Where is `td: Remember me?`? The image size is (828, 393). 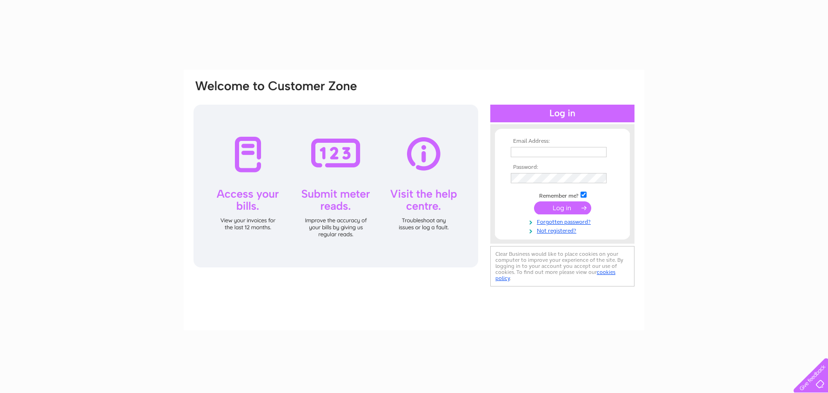 td: Remember me? is located at coordinates (562, 195).